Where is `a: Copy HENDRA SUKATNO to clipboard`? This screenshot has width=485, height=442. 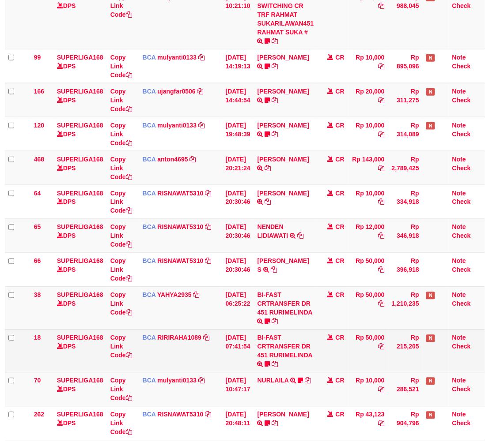
a: Copy HENDRA SUKATNO to clipboard is located at coordinates (268, 202).